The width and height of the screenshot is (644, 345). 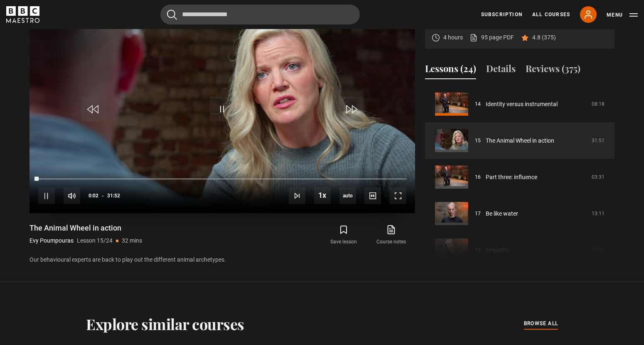 I want to click on div: Progress Bar, so click(x=222, y=179).